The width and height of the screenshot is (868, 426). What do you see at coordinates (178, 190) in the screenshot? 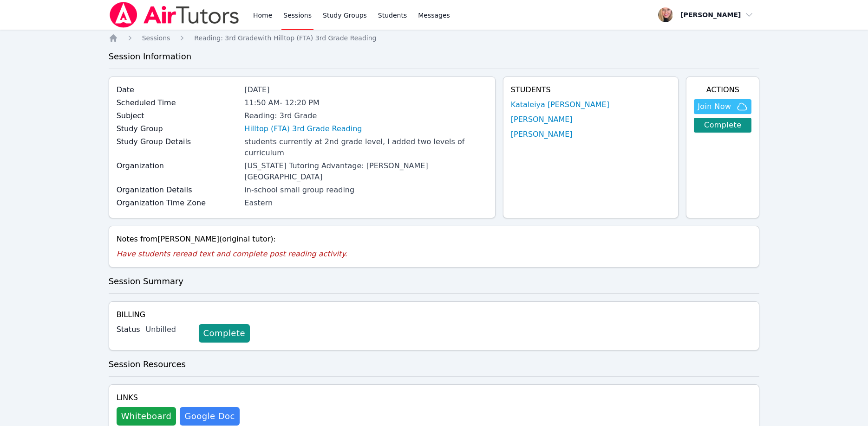
I see `label: Organization Details` at bounding box center [178, 190].